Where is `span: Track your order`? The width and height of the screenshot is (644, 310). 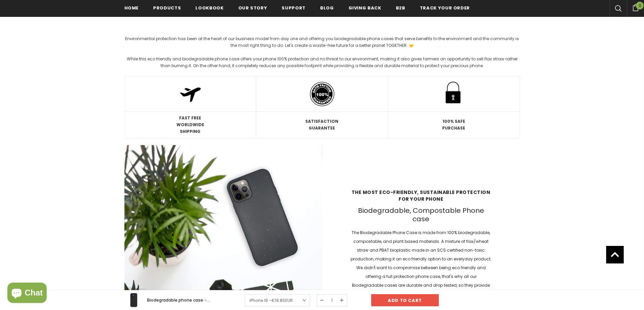 span: Track your order is located at coordinates (445, 8).